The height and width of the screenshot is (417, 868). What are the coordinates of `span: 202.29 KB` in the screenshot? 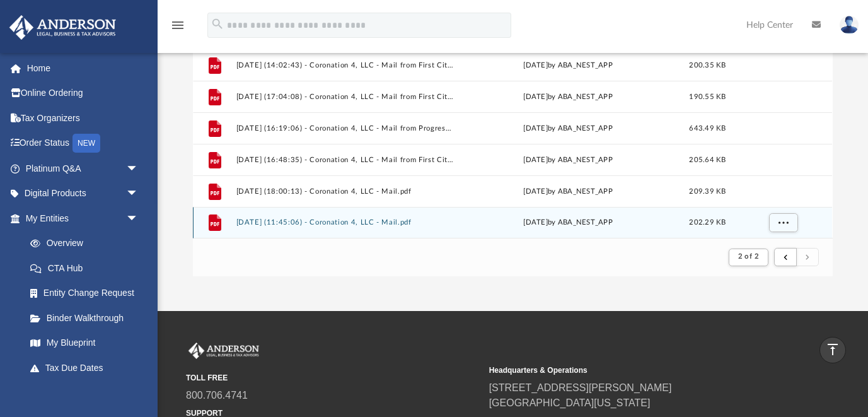 It's located at (707, 222).